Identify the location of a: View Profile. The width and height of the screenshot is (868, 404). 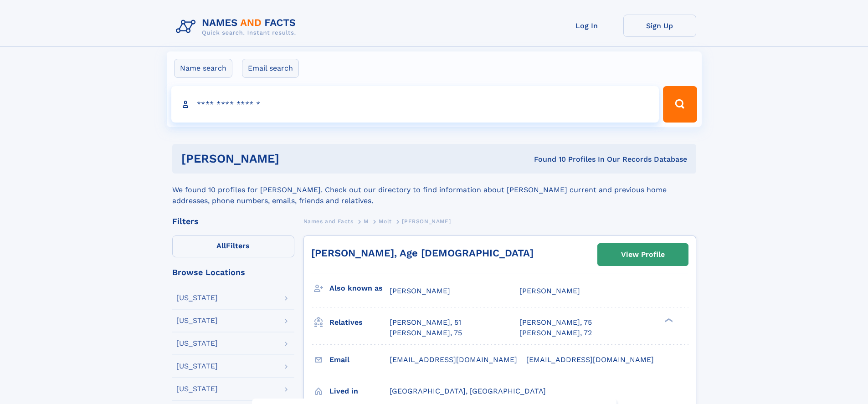
(643, 255).